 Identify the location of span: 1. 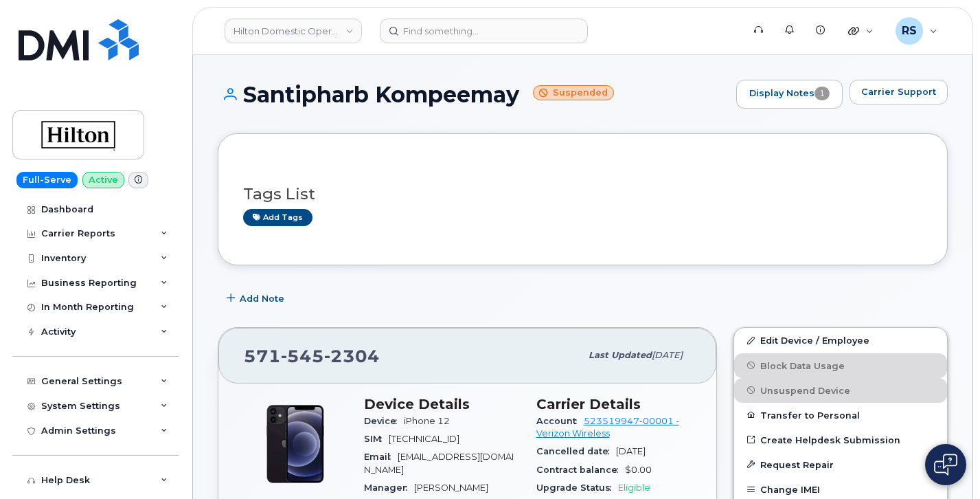
(822, 94).